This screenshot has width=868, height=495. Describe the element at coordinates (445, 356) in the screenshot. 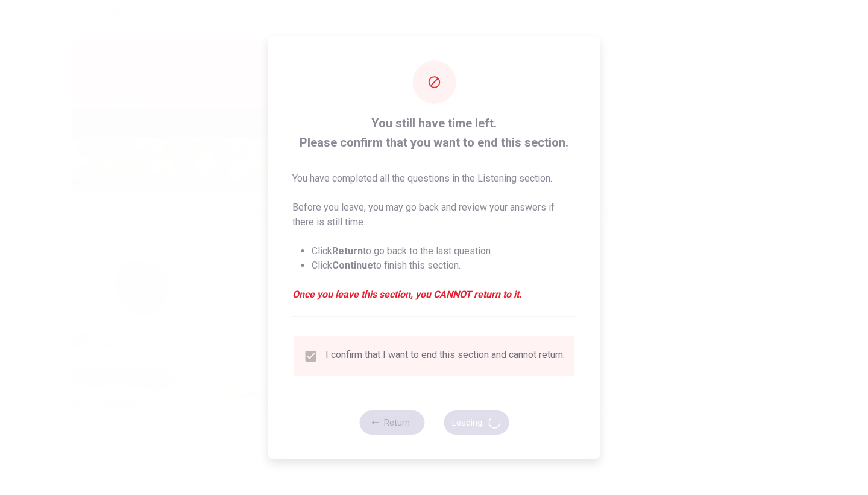

I see `div: I confirm that I want to end this section and cannot return.` at that location.